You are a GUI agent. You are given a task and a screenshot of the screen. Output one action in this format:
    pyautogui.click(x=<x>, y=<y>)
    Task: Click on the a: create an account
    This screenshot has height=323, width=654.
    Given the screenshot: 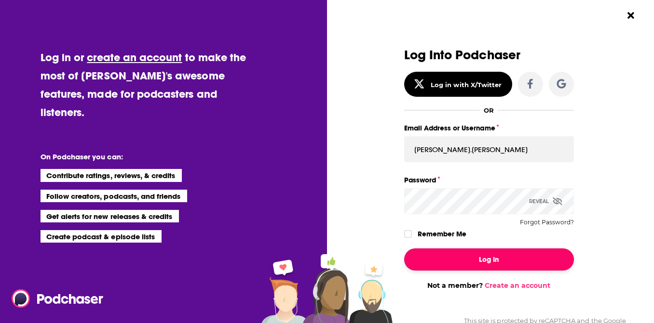 What is the action you would take?
    pyautogui.click(x=134, y=57)
    